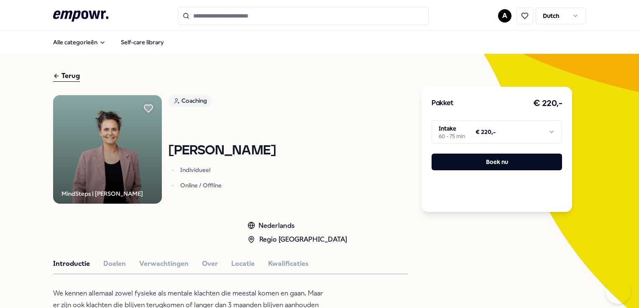 The height and width of the screenshot is (308, 639). I want to click on button: A, so click(504, 16).